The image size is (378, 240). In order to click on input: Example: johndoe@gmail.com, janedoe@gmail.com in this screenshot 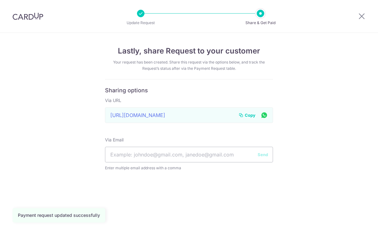, I will do `click(189, 155)`.